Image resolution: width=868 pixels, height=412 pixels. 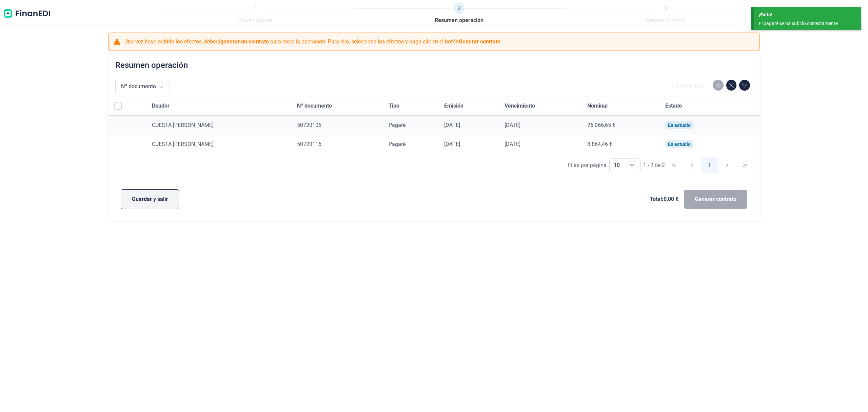 I want to click on div: Filas por página, so click(x=587, y=165).